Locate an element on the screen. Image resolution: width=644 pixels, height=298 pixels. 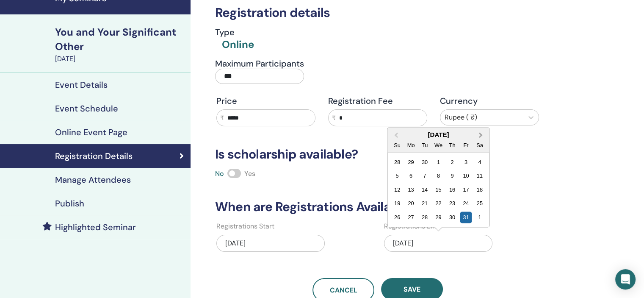
span: No is located at coordinates (219, 173).